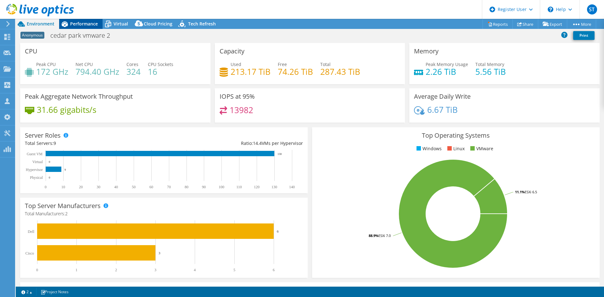  I want to click on text: 60, so click(151, 187).